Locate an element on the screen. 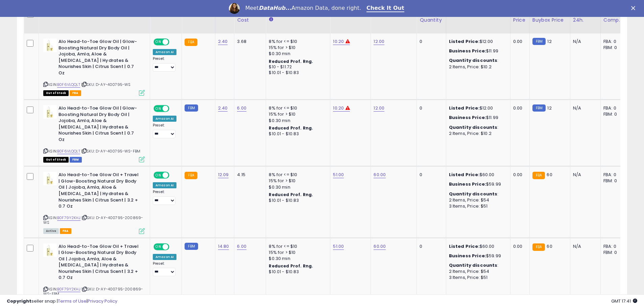 This screenshot has width=644, height=308. div: $10 - $11.72 is located at coordinates (297, 67).